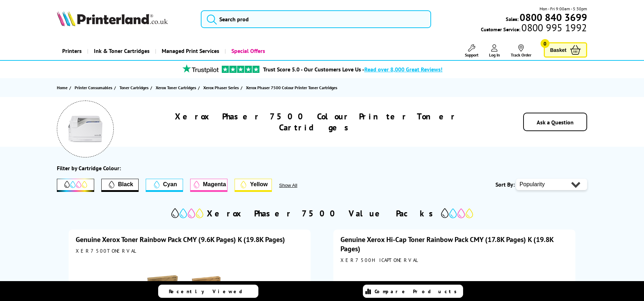 The image size is (644, 301). What do you see at coordinates (563, 9) in the screenshot?
I see `span: Mon - Fri 9:00am - 5:30pm` at bounding box center [563, 9].